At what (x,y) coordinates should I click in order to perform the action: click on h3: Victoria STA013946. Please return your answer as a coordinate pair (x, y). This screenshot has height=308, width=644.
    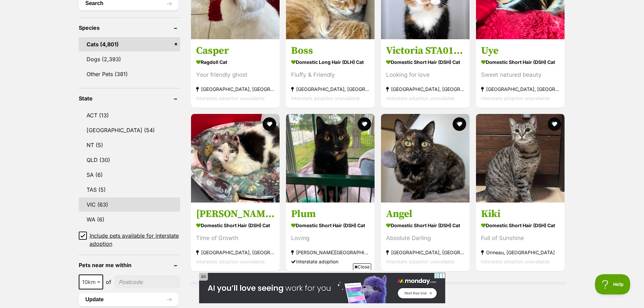
    Looking at the image, I should click on (425, 50).